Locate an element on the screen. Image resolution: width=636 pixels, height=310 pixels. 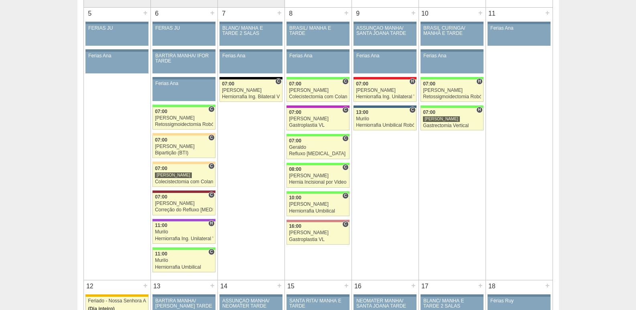
div: Key: Feriado is located at coordinates (117, 296).